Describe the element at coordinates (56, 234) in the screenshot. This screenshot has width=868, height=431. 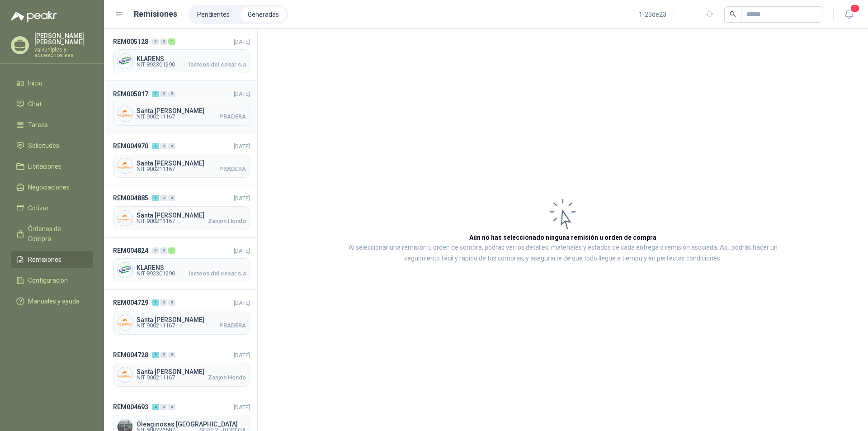
I see `span: Órdenes de Compra` at that location.